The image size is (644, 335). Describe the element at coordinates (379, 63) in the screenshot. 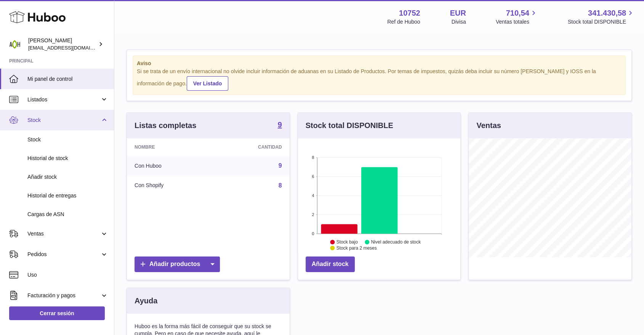

I see `strong: Aviso` at that location.